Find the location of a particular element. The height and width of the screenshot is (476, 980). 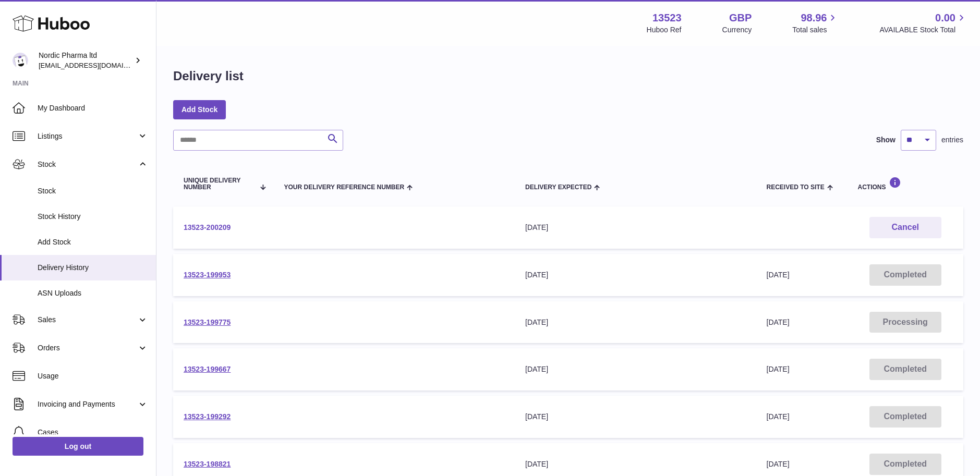

span: 0.00 is located at coordinates (945, 18).